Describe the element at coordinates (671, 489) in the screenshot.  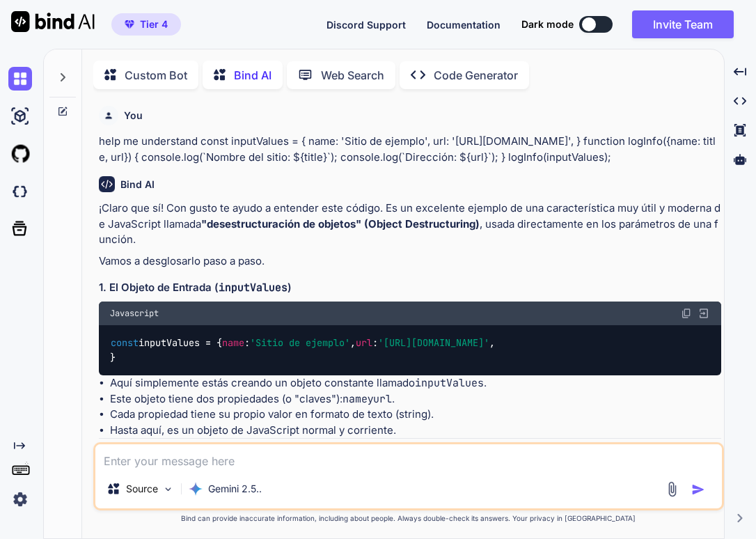
I see `img: attachment` at that location.